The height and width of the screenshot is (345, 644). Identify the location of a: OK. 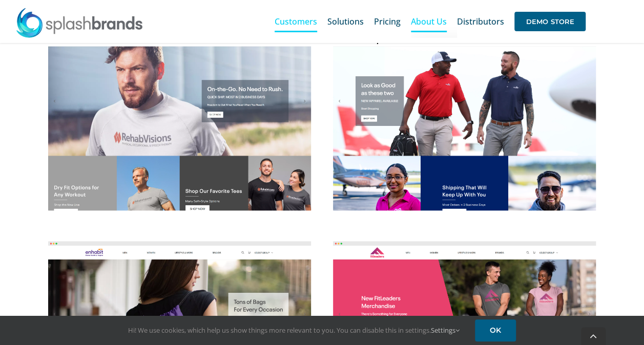
(495, 331).